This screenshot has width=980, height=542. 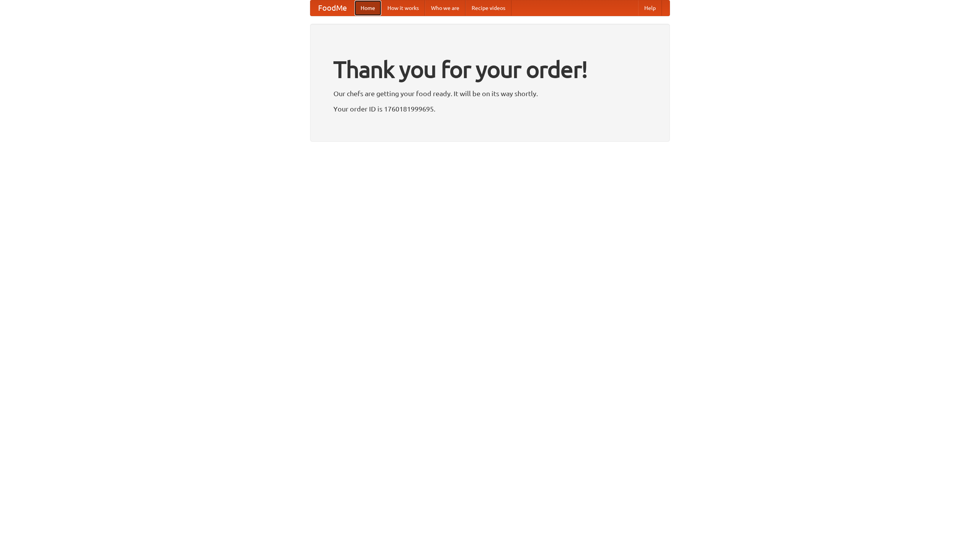 What do you see at coordinates (332, 8) in the screenshot?
I see `a: FoodMe` at bounding box center [332, 8].